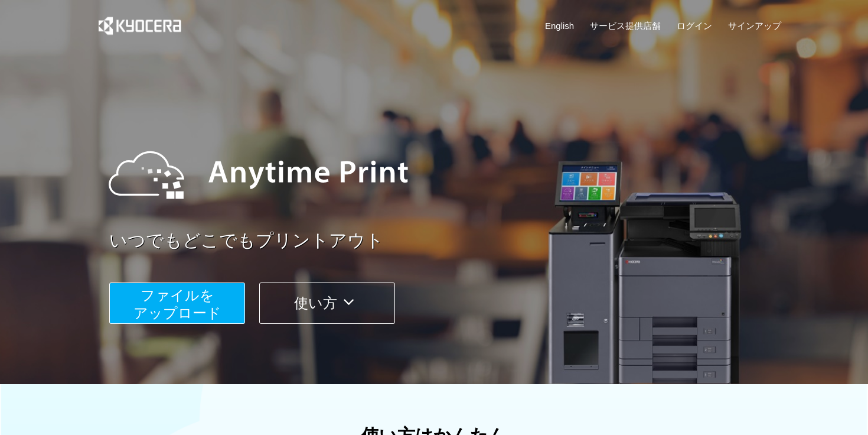  What do you see at coordinates (625, 25) in the screenshot?
I see `a: サービス提供店舗` at bounding box center [625, 25].